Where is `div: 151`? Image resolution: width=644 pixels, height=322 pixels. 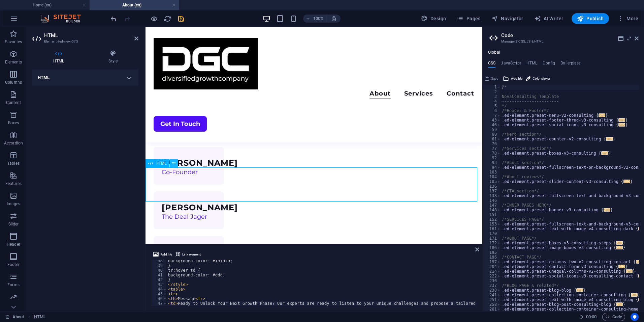
div: 151 is located at coordinates (492, 214).